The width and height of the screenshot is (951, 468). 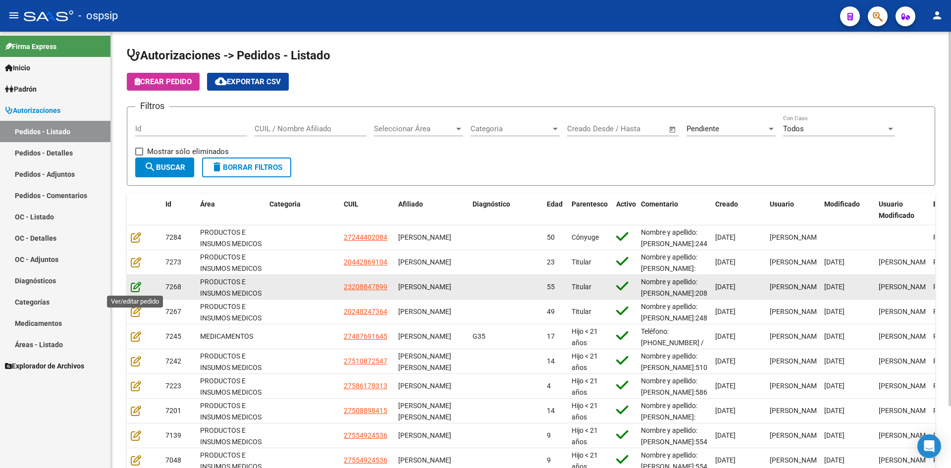 What do you see at coordinates (173, 336) in the screenshot?
I see `span: 7245` at bounding box center [173, 336].